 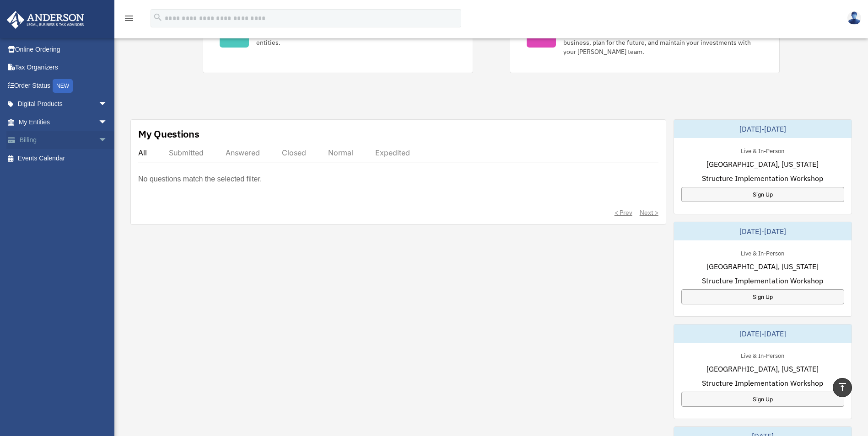 What do you see at coordinates (294, 153) in the screenshot?
I see `div: Closed` at bounding box center [294, 153].